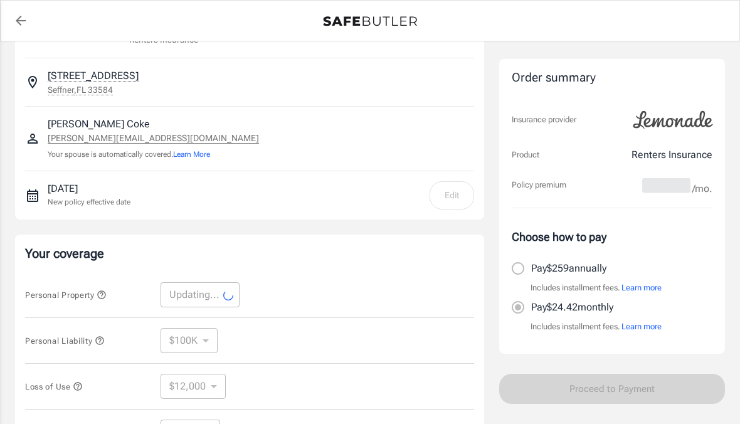  I want to click on span: Loss of Use, so click(54, 386).